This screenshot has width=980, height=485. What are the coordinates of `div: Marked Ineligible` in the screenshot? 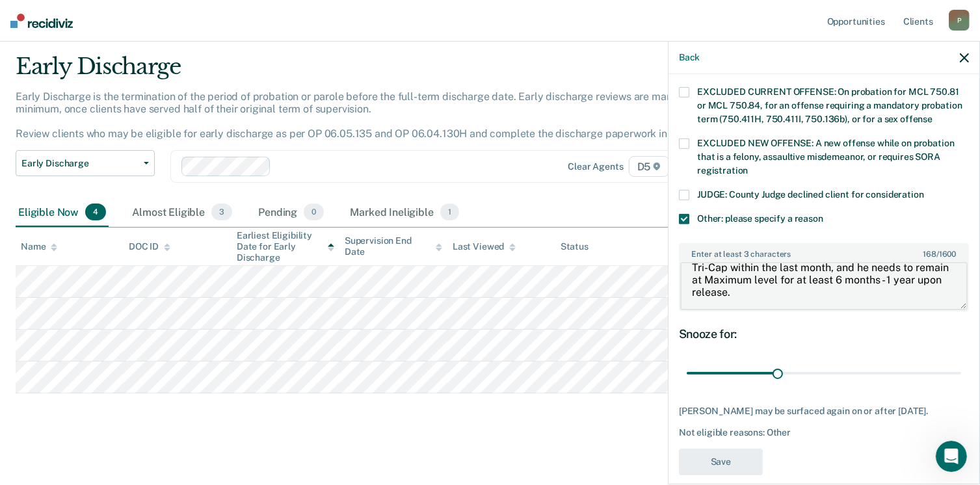 It's located at (404, 213).